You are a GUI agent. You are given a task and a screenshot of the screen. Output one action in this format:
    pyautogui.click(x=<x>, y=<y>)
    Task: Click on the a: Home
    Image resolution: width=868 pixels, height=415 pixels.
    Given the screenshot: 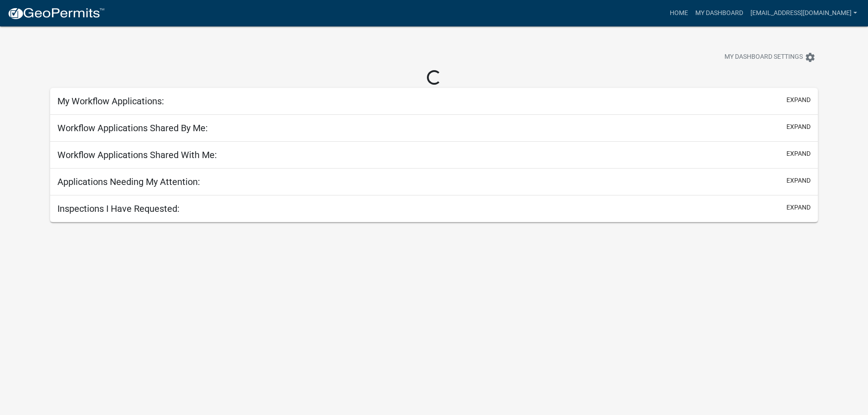 What is the action you would take?
    pyautogui.click(x=679, y=13)
    